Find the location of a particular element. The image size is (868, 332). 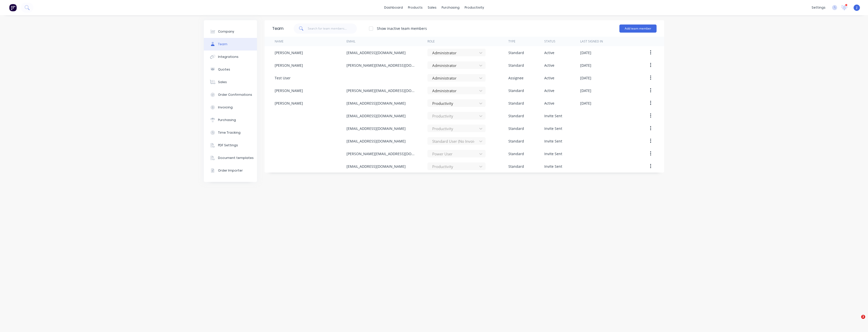

button: PDF Settings is located at coordinates (230, 145).